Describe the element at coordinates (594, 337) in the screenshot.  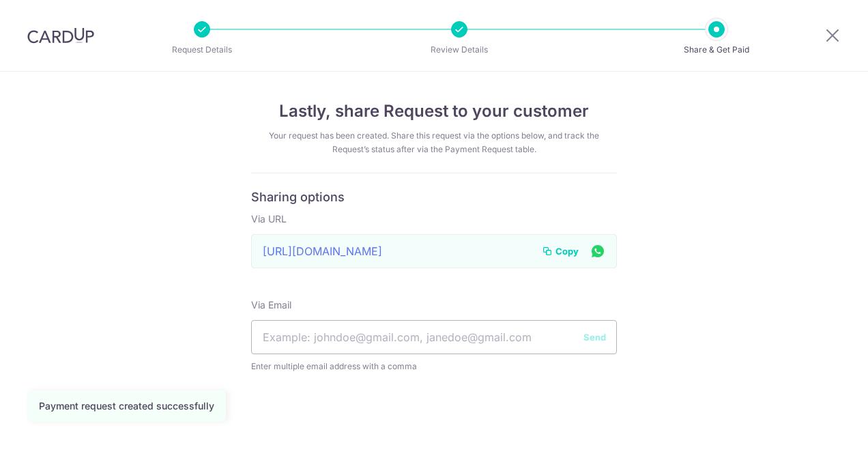
I see `button: Send` at that location.